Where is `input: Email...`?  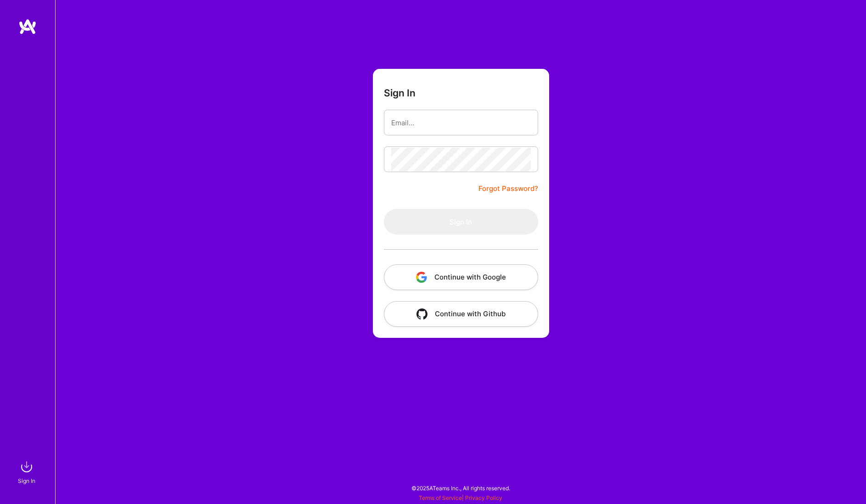
input: Email... is located at coordinates (461, 123).